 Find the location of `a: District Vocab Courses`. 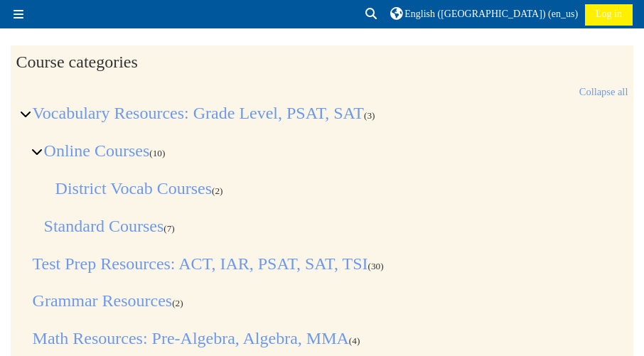

a: District Vocab Courses is located at coordinates (133, 188).